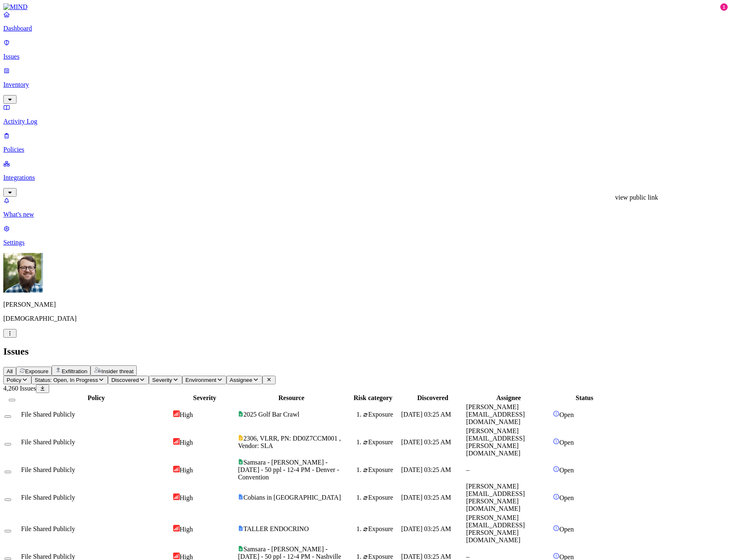 This screenshot has height=560, width=731. I want to click on button: Select all, so click(12, 400).